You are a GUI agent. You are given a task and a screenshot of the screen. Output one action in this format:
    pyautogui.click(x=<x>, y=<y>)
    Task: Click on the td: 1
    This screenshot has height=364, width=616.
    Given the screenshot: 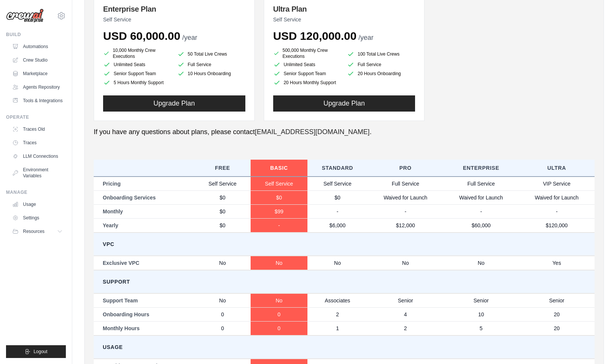 What is the action you would take?
    pyautogui.click(x=337, y=328)
    